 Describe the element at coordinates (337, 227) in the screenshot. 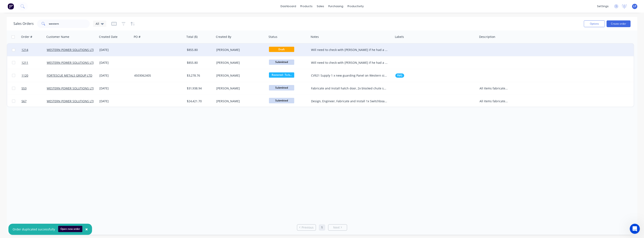

I see `span: Next` at that location.